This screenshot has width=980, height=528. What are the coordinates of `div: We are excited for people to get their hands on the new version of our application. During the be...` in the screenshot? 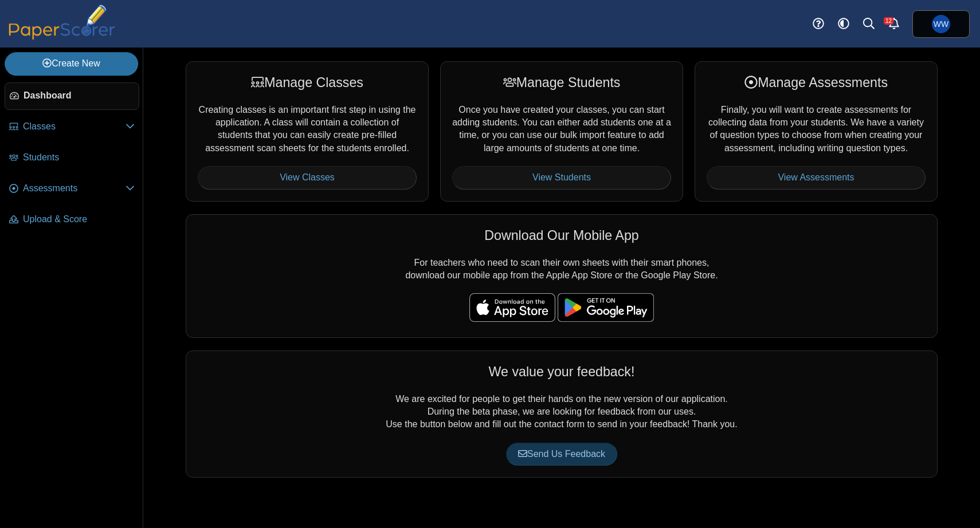 It's located at (561, 414).